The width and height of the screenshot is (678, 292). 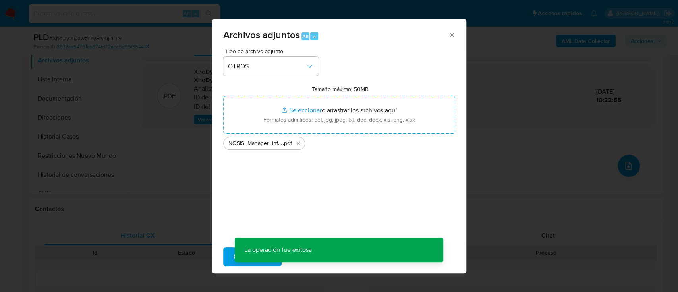 I want to click on span: Archivos adjuntos, so click(x=261, y=35).